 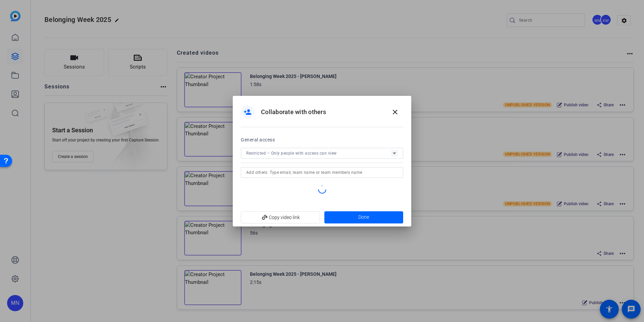 I want to click on mat-icon: add_link, so click(x=265, y=218).